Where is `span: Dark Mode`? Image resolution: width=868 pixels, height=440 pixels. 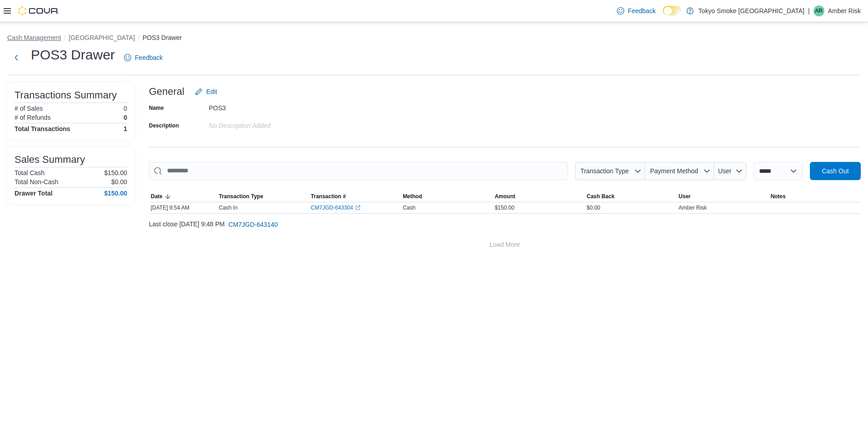
span: Dark Mode is located at coordinates (663, 15).